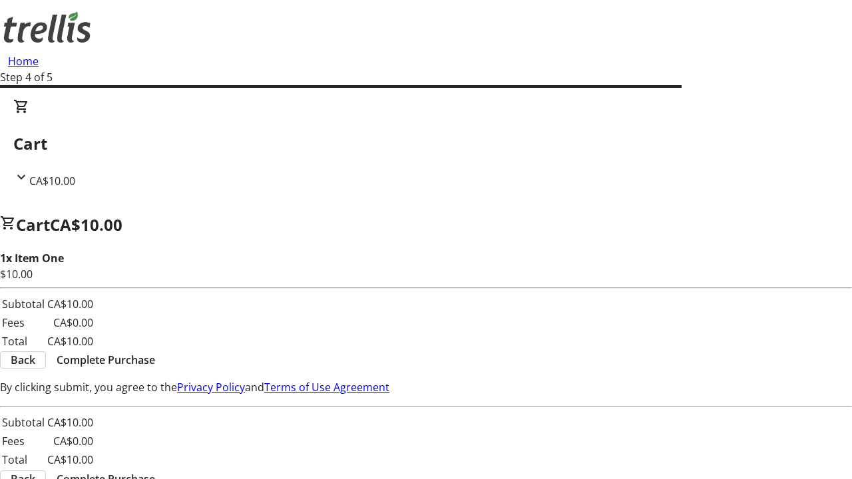  What do you see at coordinates (33, 224) in the screenshot?
I see `span: Cart` at bounding box center [33, 224].